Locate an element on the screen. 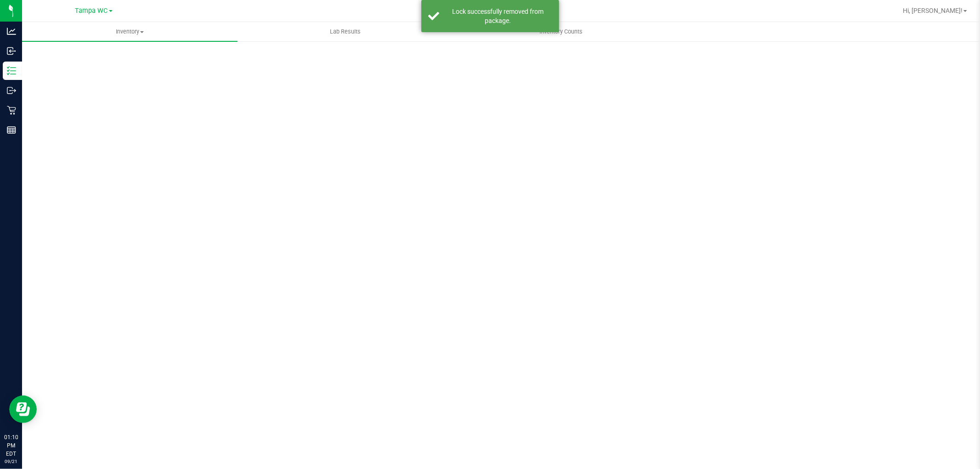 This screenshot has width=980, height=469. a: Inventory Counts is located at coordinates (560, 32).